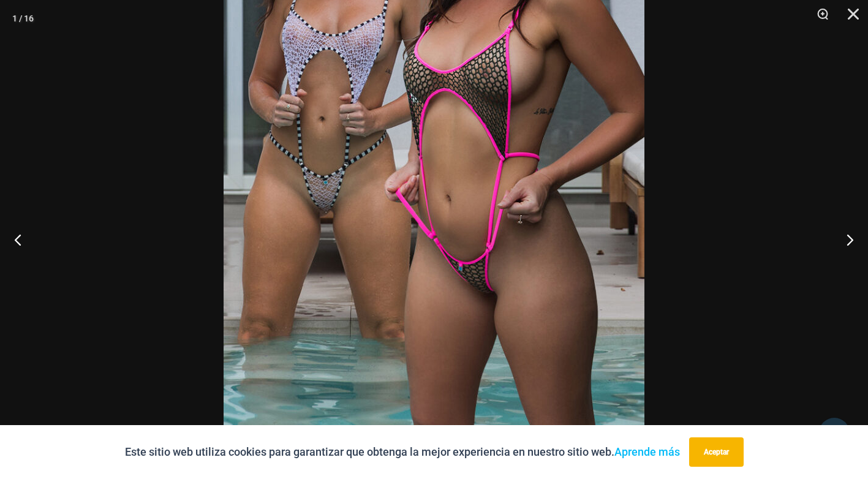 This screenshot has width=868, height=479. I want to click on div: 1 / 16, so click(23, 18).